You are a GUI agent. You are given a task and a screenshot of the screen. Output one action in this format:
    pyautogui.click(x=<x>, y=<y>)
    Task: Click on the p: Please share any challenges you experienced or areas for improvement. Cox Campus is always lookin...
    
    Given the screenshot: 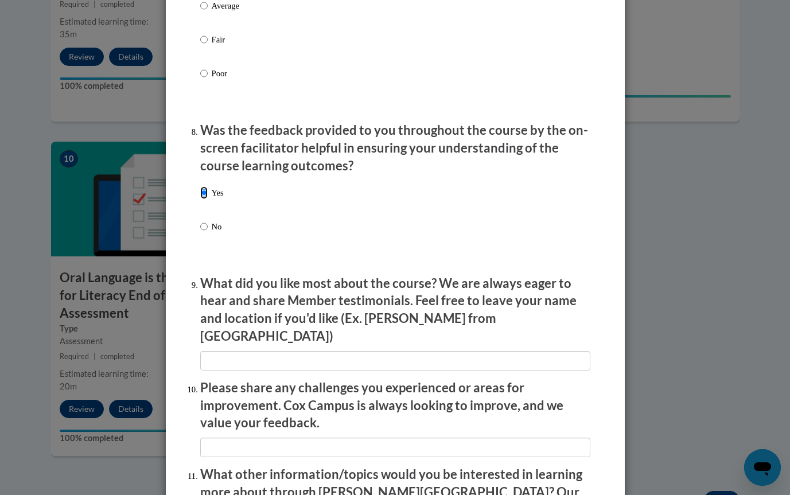 What is the action you would take?
    pyautogui.click(x=395, y=406)
    